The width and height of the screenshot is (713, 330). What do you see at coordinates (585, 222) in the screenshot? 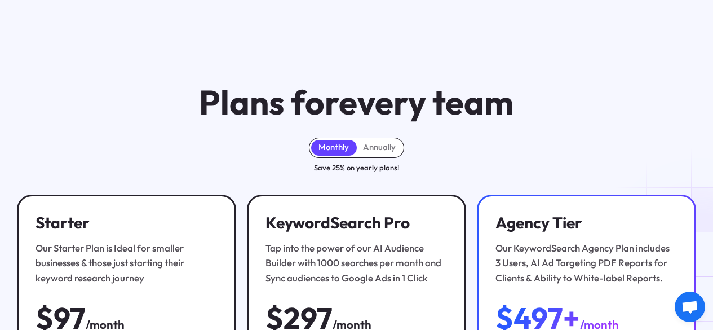
I see `h3: Agency Tier` at bounding box center [585, 222].